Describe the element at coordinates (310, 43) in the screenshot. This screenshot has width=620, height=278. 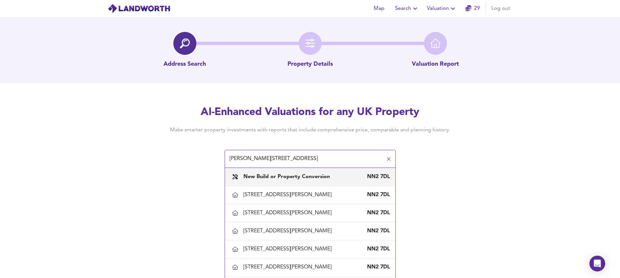
I see `img: filter-icon` at that location.